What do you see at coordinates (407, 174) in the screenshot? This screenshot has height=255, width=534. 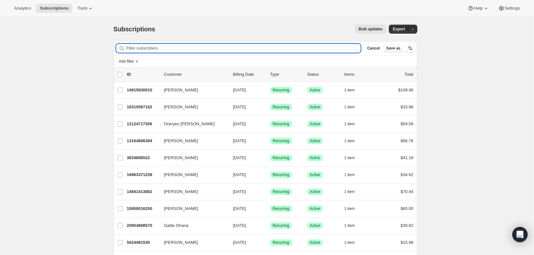 I see `span: $34.62` at bounding box center [407, 174].